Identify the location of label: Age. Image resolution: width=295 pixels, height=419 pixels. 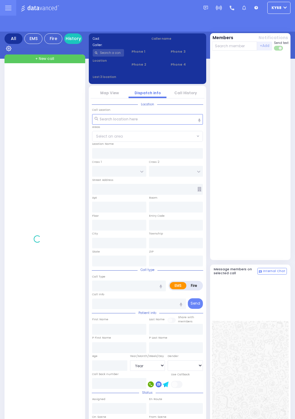
(95, 356).